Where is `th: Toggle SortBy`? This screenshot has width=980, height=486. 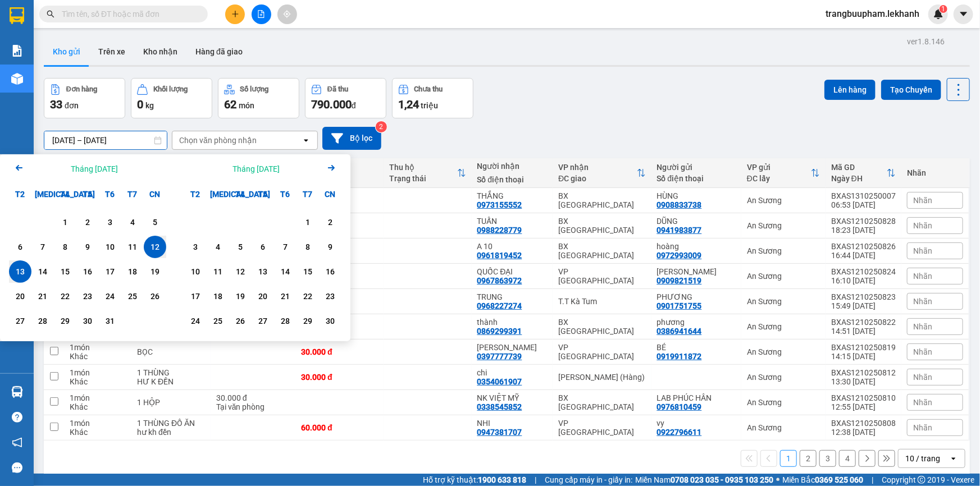 th: Toggle SortBy is located at coordinates (427, 173).